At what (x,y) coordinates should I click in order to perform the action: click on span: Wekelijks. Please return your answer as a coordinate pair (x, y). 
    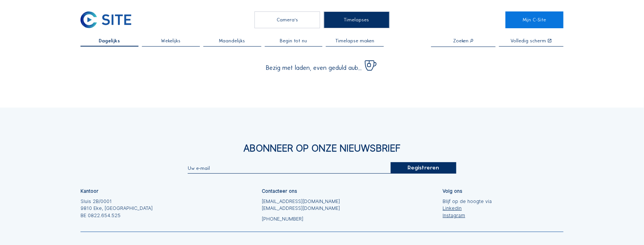
    Looking at the image, I should click on (170, 41).